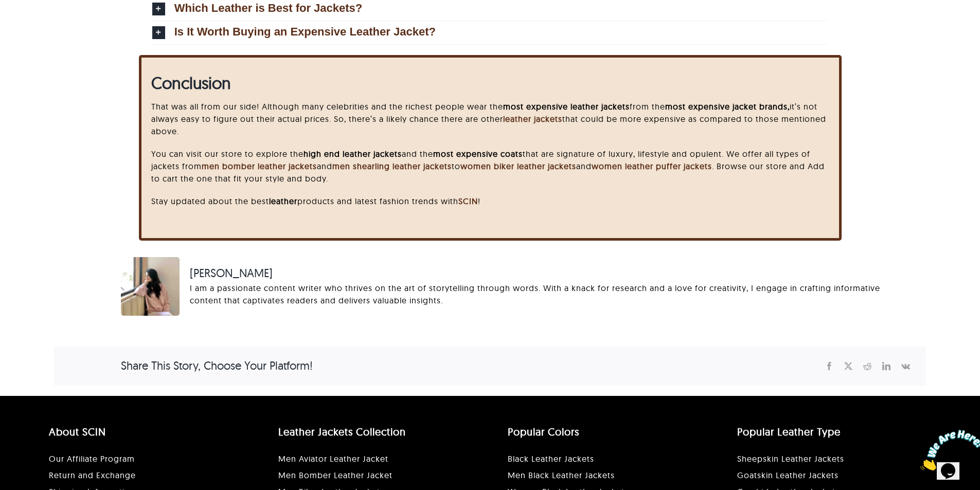 The image size is (980, 490). I want to click on a: men bomber leather jackets, so click(259, 166).